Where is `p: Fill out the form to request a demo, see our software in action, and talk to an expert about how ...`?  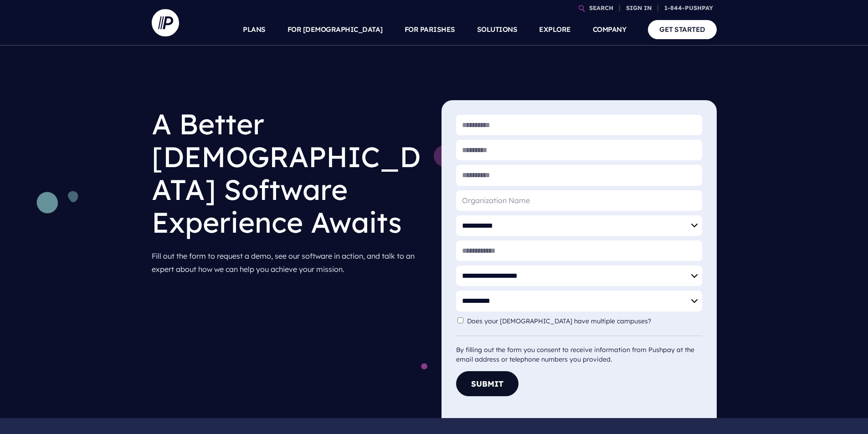 p: Fill out the form to request a demo, see our software in action, and talk to an expert about how ... is located at coordinates (290, 263).